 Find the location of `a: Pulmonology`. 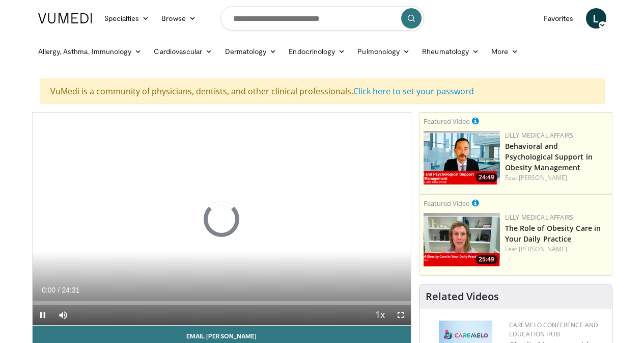

a: Pulmonology is located at coordinates (383, 51).